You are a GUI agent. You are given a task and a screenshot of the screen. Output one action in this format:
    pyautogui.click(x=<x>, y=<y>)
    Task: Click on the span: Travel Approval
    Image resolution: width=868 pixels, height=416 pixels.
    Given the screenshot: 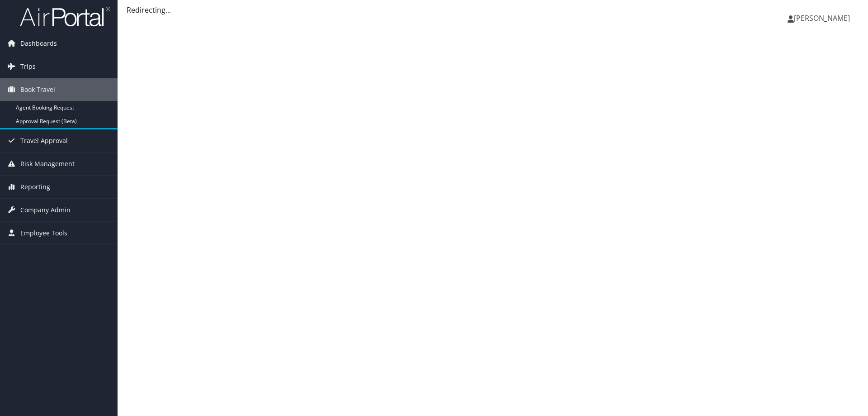 What is the action you would take?
    pyautogui.click(x=44, y=141)
    